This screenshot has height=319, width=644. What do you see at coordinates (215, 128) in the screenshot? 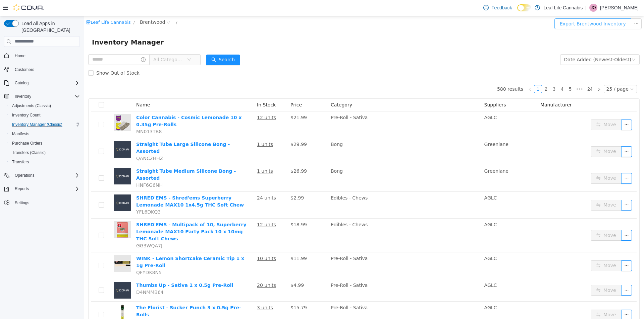
I see `span: $29.99` at bounding box center [215, 128].